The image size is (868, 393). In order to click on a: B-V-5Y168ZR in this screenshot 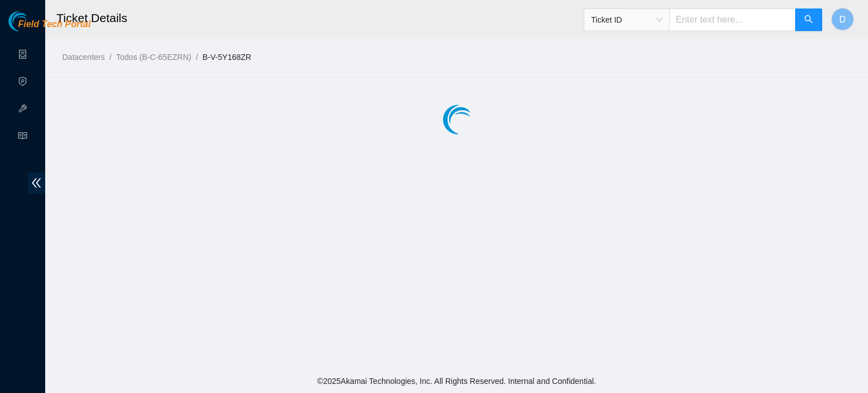, I will do `click(226, 57)`.